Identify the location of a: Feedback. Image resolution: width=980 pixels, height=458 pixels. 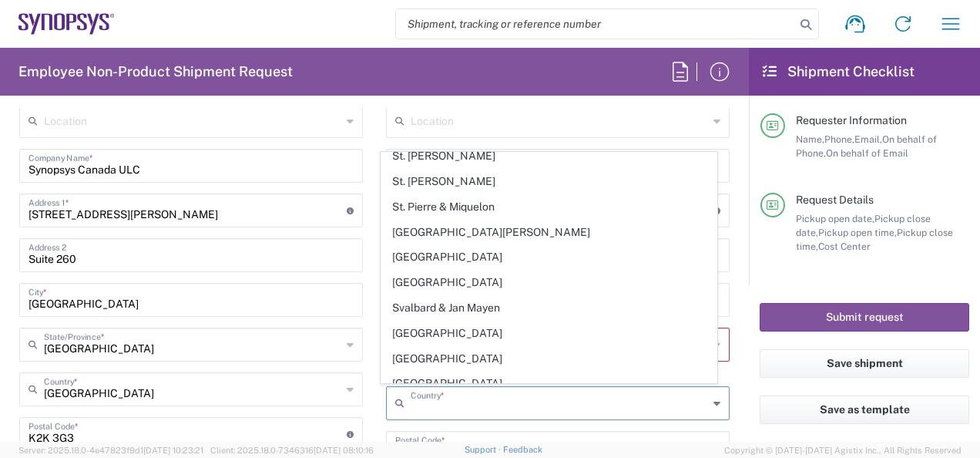
(522, 449).